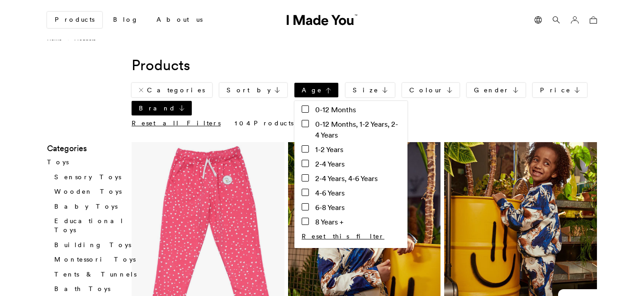 The image size is (644, 296). What do you see at coordinates (329, 109) in the screenshot?
I see `label: 0-12 Months` at bounding box center [329, 109].